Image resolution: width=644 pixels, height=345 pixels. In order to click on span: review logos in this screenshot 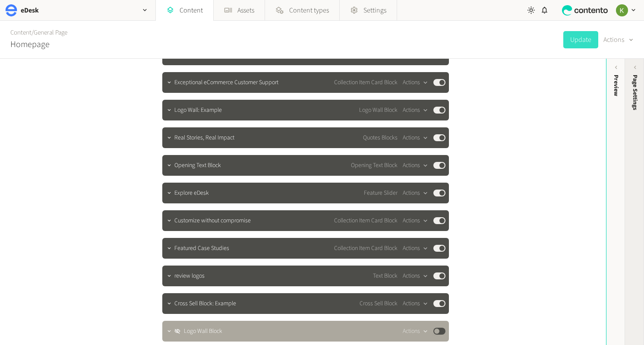, I will do `click(189, 276)`.